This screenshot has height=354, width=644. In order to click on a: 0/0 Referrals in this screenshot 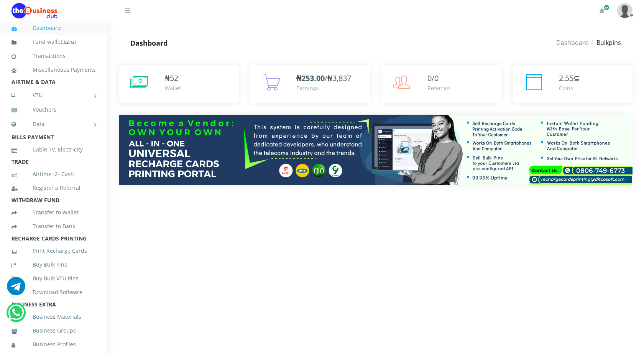, I will do `click(441, 84)`.